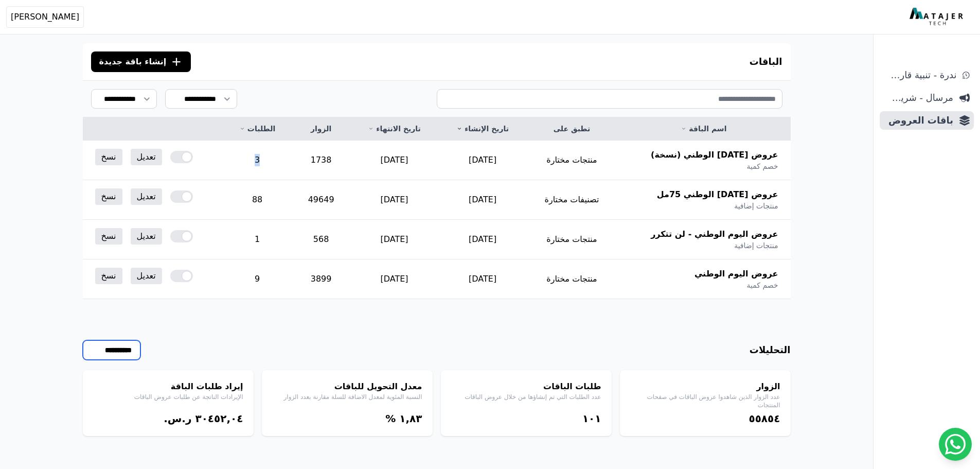 The width and height of the screenshot is (980, 469). Describe the element at coordinates (321, 128) in the screenshot. I see `th: الزوار` at that location.